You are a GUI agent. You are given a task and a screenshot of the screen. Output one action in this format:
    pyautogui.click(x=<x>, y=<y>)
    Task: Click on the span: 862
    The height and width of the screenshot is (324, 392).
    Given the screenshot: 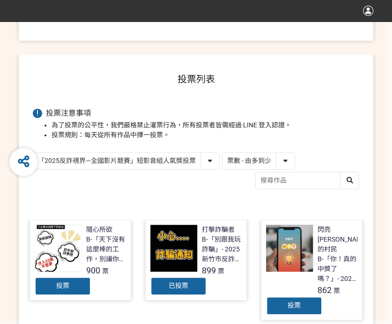 What is the action you would take?
    pyautogui.click(x=325, y=290)
    